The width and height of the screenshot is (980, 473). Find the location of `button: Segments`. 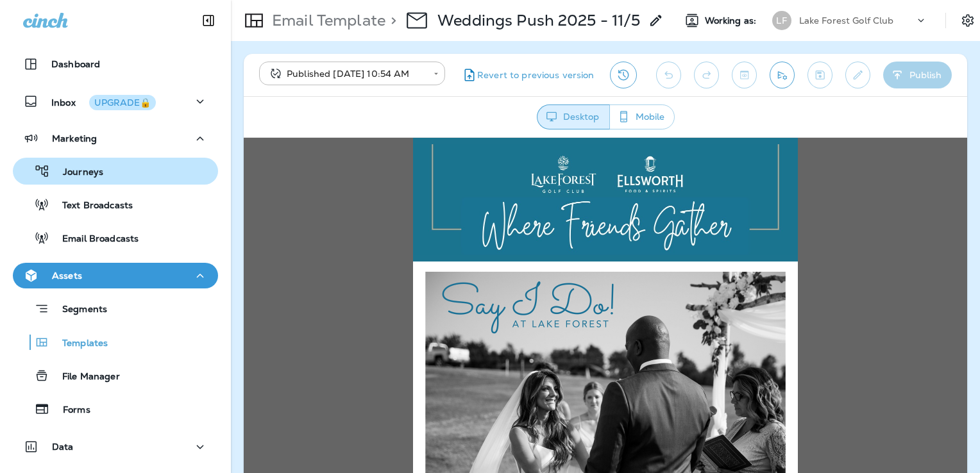

button: Segments is located at coordinates (115, 308).